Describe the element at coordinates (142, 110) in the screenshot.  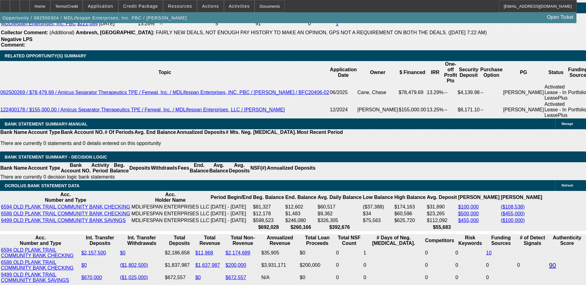
I see `a: 122400178 / $155,000.00 / Amicus Separator Therapeutics TPE / Fenwal, Inc. / MDLifespan Enterpris...` at that location.